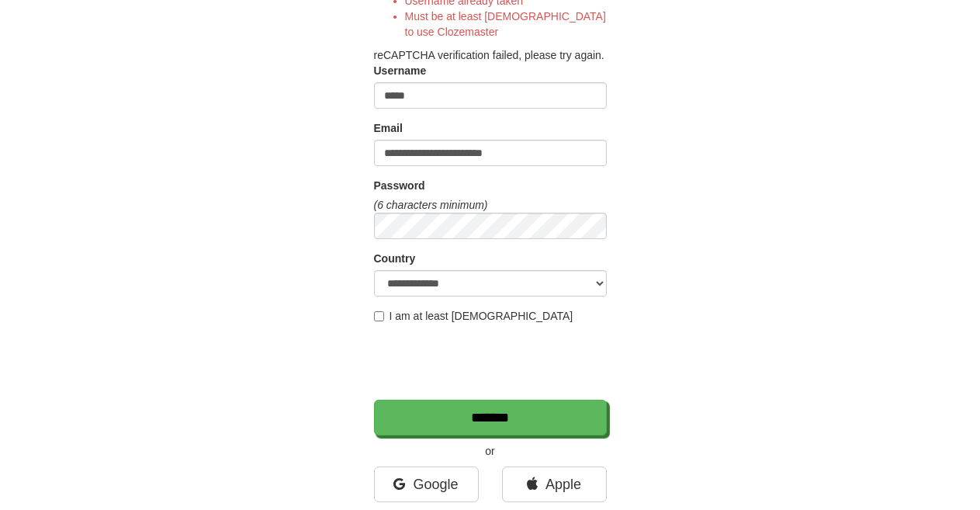  Describe the element at coordinates (400, 186) in the screenshot. I see `label: Password` at that location.